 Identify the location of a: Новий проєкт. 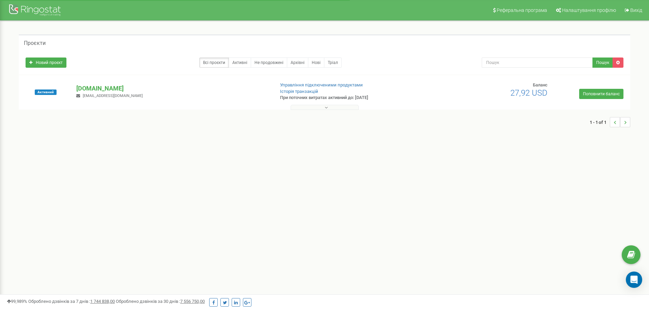
(46, 63).